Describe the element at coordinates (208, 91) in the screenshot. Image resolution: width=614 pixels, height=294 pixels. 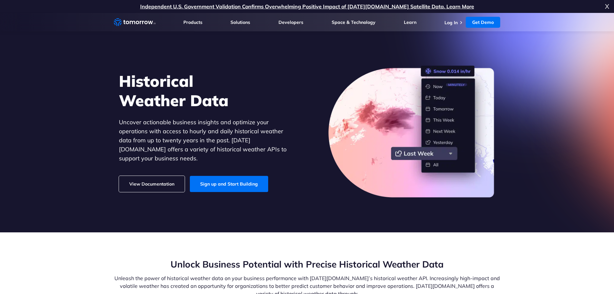
I see `h1: Historical Weather Data` at that location.